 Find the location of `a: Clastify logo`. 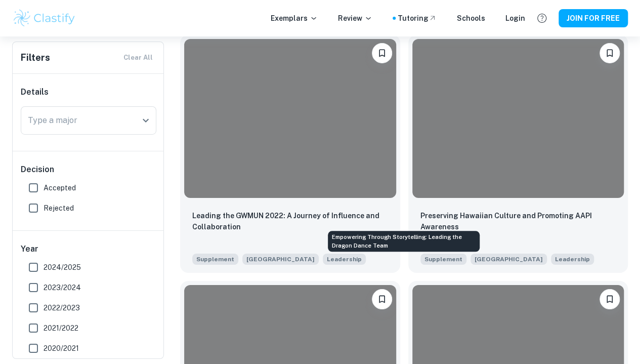

a: Clastify logo is located at coordinates (44, 18).